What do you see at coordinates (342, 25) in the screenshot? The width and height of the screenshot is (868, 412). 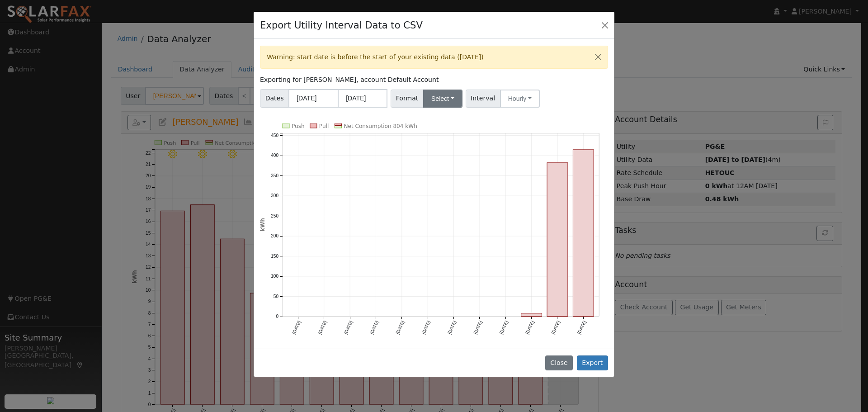 I see `h4: Export Utility Interval Data to CSV` at bounding box center [342, 25].